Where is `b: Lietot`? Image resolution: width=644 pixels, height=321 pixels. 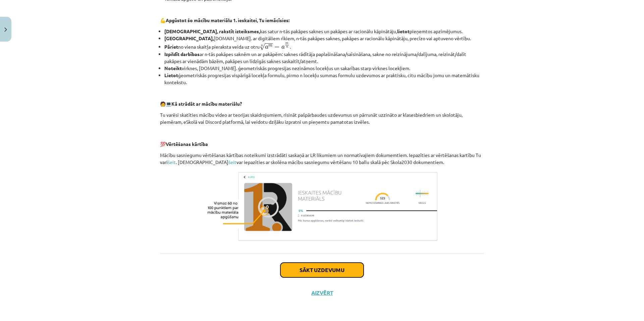
b: Lietot is located at coordinates (171, 75).